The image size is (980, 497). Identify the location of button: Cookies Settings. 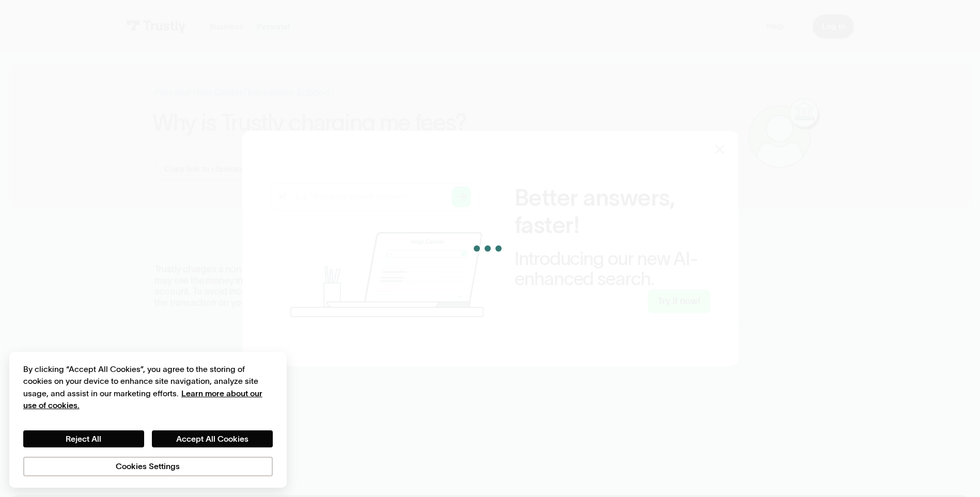
(148, 467).